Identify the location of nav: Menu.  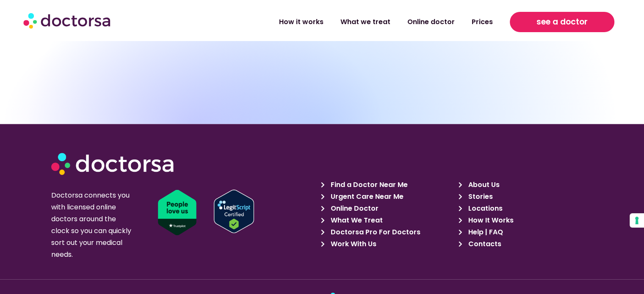
(335, 22).